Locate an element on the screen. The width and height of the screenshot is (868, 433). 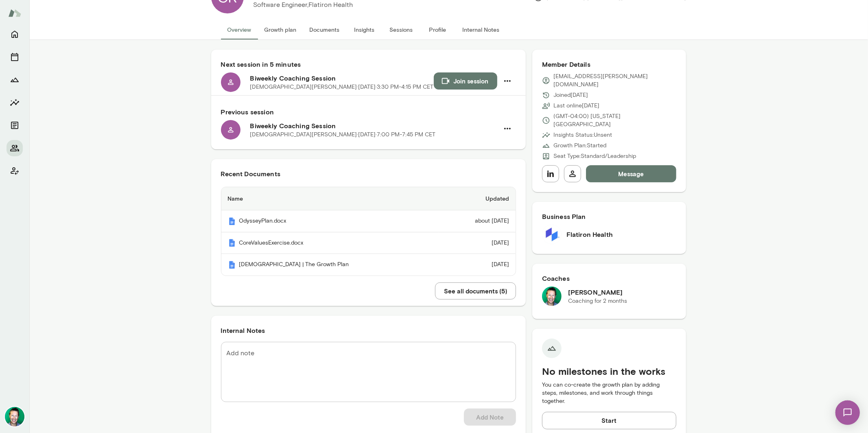
button: Internal Notes is located at coordinates (481, 30).